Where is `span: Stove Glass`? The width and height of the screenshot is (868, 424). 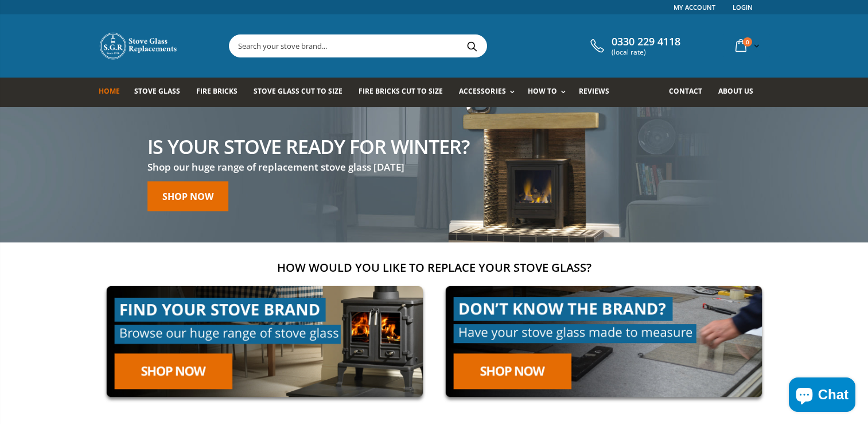 span: Stove Glass is located at coordinates (157, 90).